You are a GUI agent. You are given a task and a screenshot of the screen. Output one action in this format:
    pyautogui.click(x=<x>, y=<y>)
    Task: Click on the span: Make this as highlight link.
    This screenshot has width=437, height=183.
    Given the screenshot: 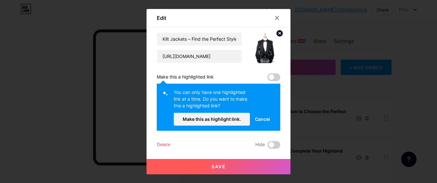 What is the action you would take?
    pyautogui.click(x=212, y=119)
    